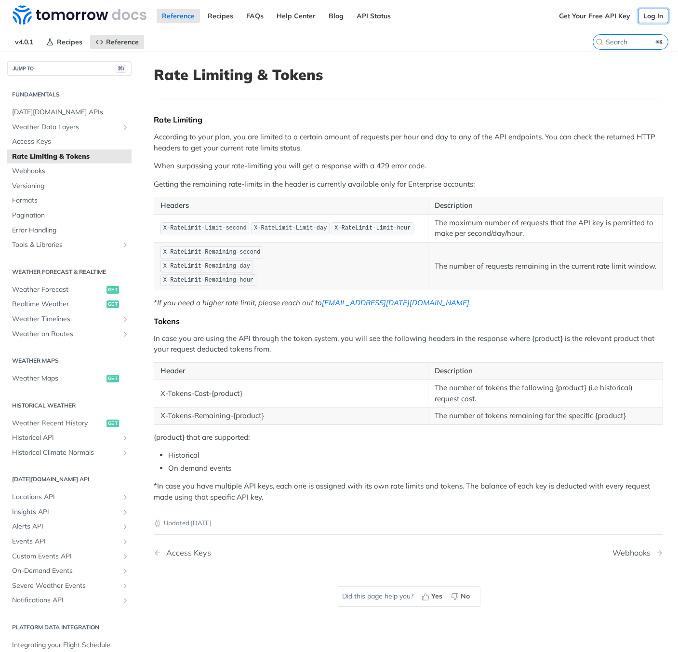 The height and width of the screenshot is (652, 678). Describe the element at coordinates (208, 280) in the screenshot. I see `span: X-RateLimit-Remaining-hour` at that location.